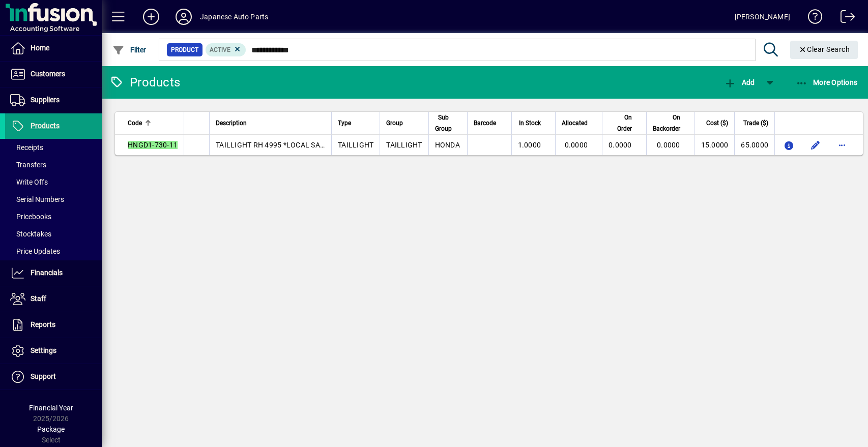  I want to click on div: Products, so click(145, 82).